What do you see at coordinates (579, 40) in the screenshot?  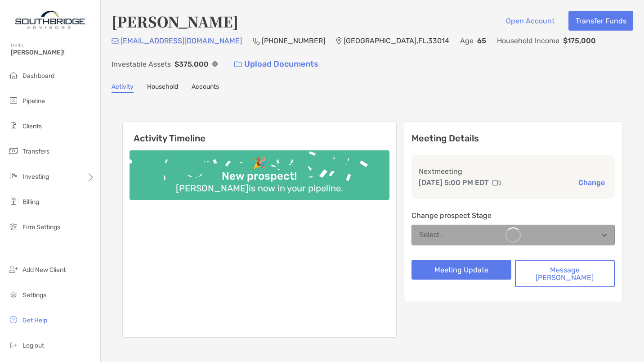 I see `p: $175,000` at bounding box center [579, 40].